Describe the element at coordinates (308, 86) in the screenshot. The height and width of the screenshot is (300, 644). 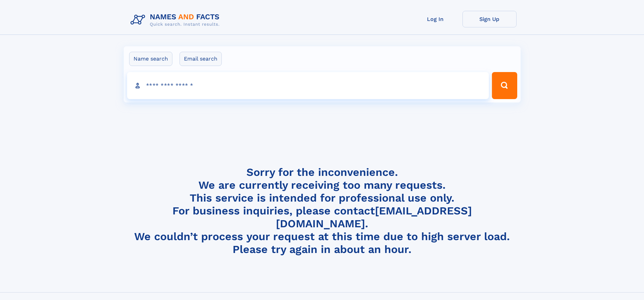
I see `input: search input` at that location.